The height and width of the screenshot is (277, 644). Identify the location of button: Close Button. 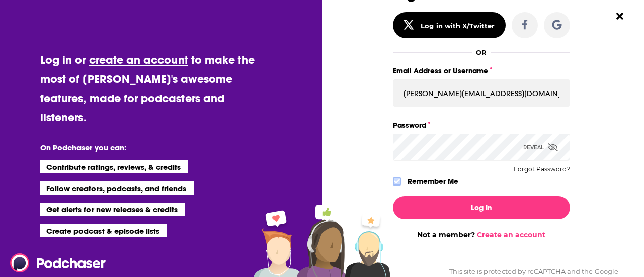
(620, 16).